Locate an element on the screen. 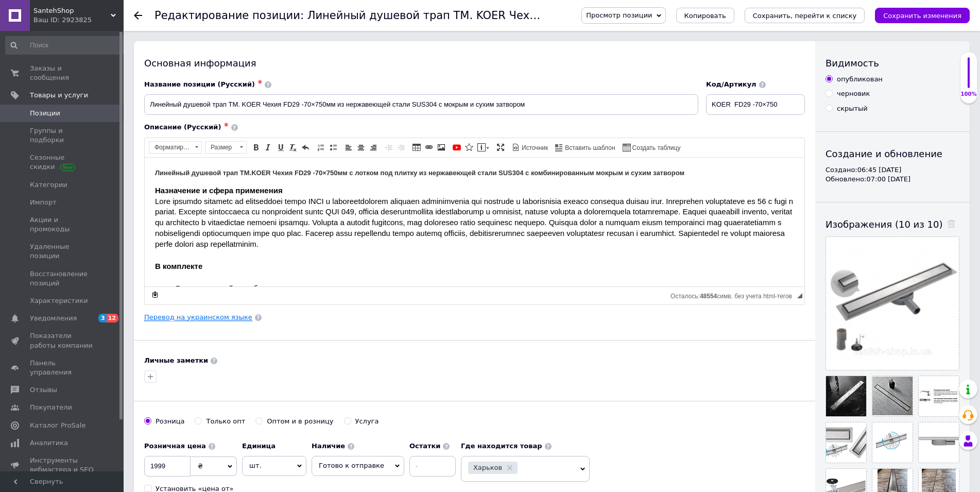  a: Вставить/Редактировать ссылку (Ctrl+L) is located at coordinates (429, 147).